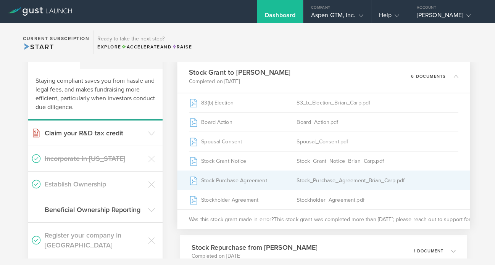  I want to click on div: Stock_Purchase_Agreement_Brian_Carp.pdf, so click(377, 181).